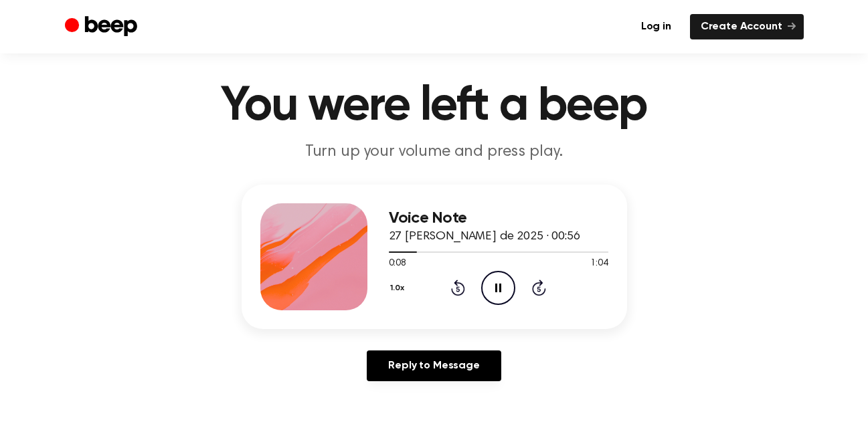  What do you see at coordinates (656, 27) in the screenshot?
I see `a: Log in` at bounding box center [656, 27].